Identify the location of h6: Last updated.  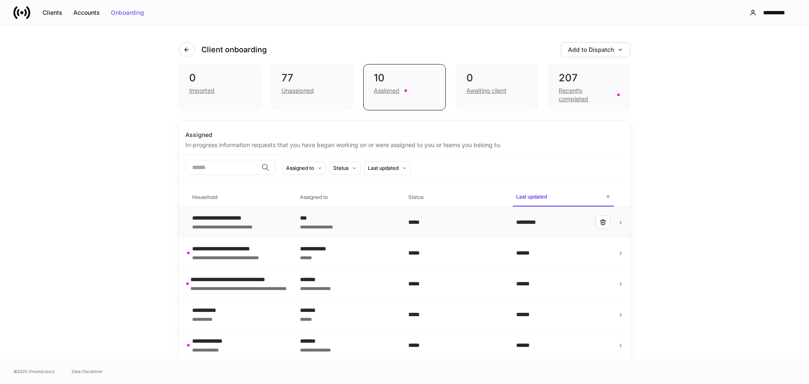
(531, 196).